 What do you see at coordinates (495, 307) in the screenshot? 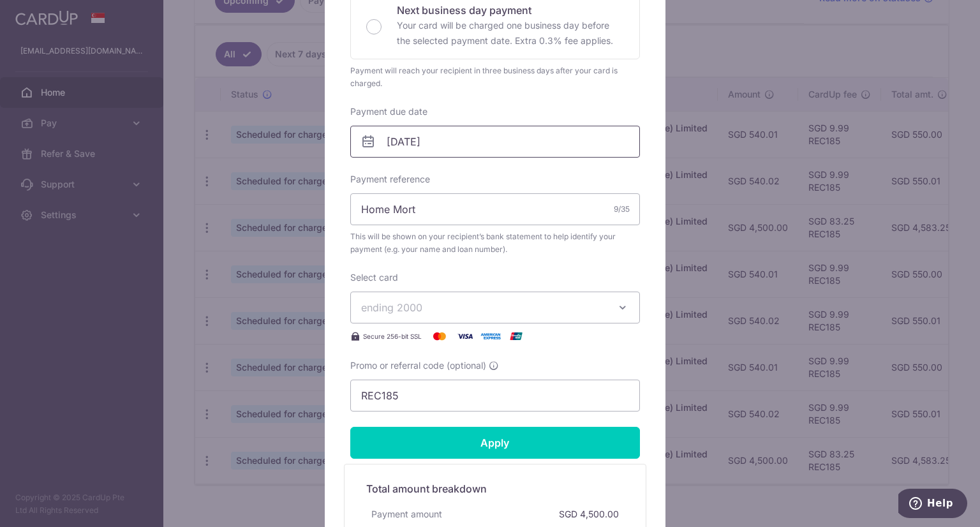
I see `button: ending 2000` at bounding box center [495, 307].